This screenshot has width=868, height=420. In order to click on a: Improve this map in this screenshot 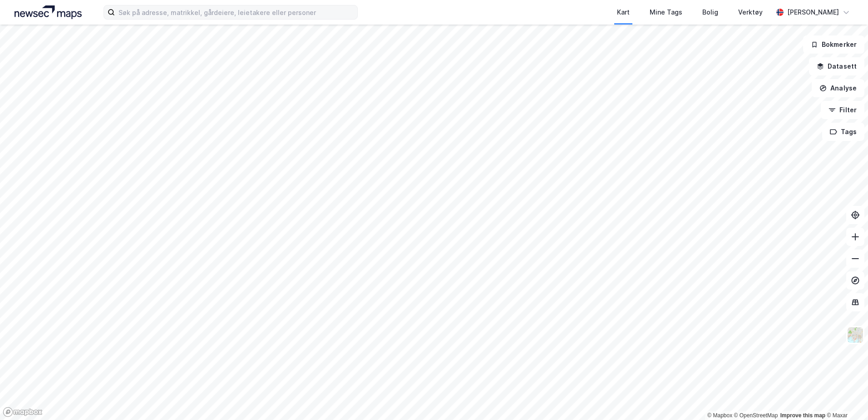, I will do `click(802, 415)`.